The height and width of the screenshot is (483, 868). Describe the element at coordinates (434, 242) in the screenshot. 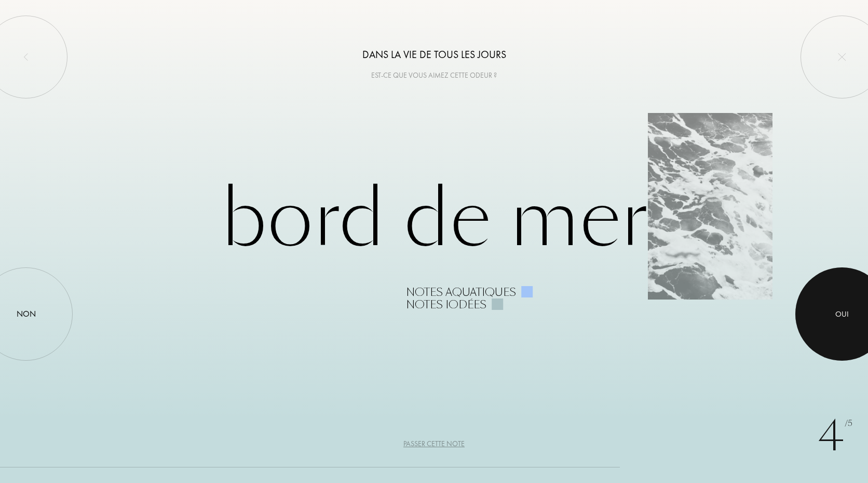

I see `div: Bord de Mer` at that location.